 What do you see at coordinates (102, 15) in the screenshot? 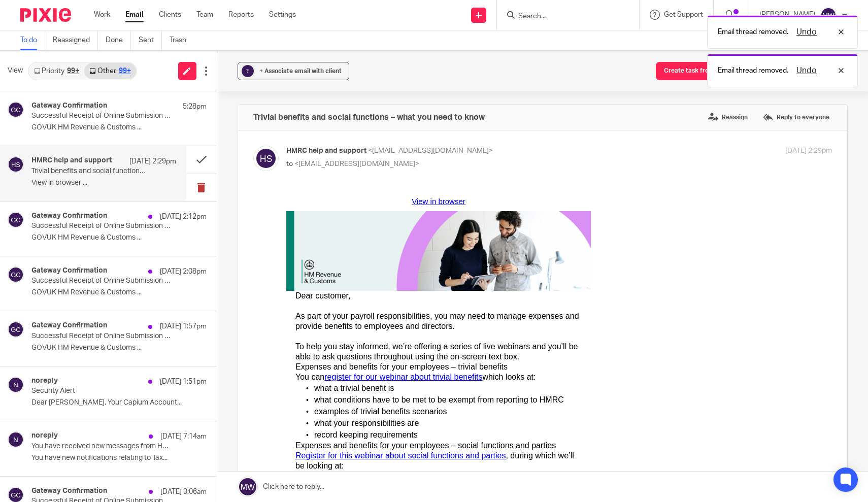
I see `a: Work` at bounding box center [102, 15].